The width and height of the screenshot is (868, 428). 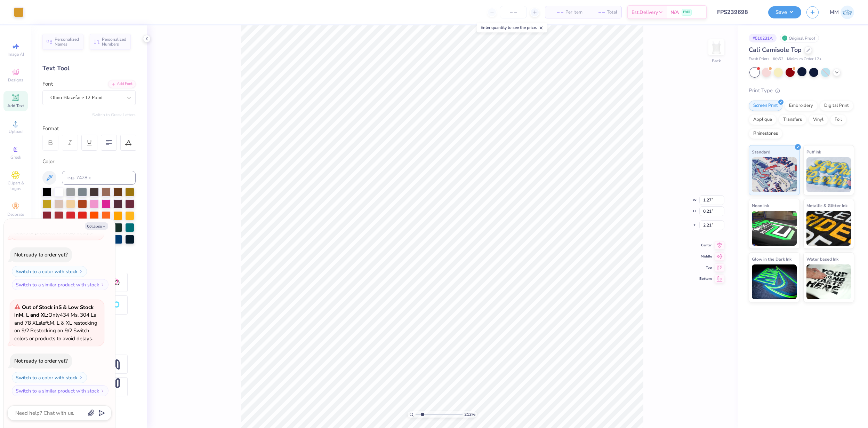 I want to click on span: Cali Camisole Top, so click(x=775, y=50).